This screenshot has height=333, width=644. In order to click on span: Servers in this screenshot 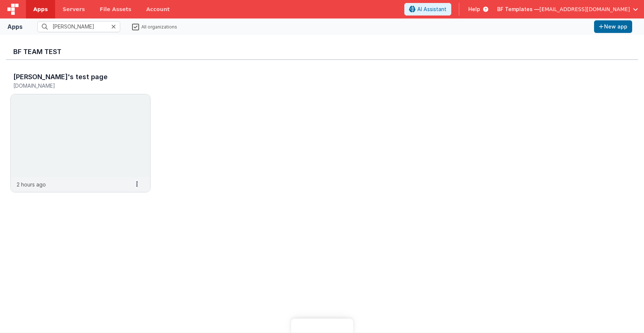, I will do `click(73, 9)`.